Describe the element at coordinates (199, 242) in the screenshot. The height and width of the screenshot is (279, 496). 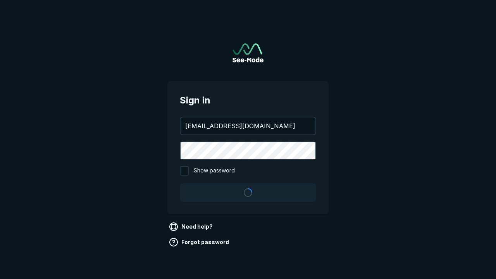
I see `a: Forgot password` at that location.